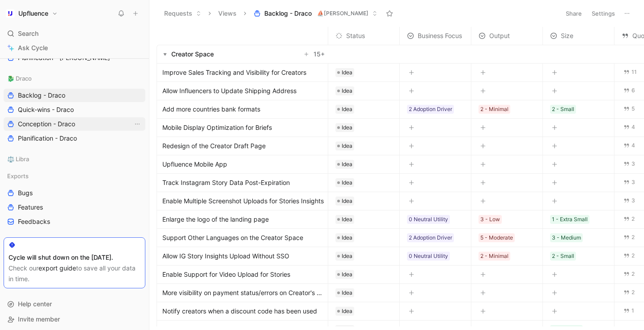 Image resolution: width=644 pixels, height=330 pixels. Describe the element at coordinates (604, 13) in the screenshot. I see `button: Settings` at that location.